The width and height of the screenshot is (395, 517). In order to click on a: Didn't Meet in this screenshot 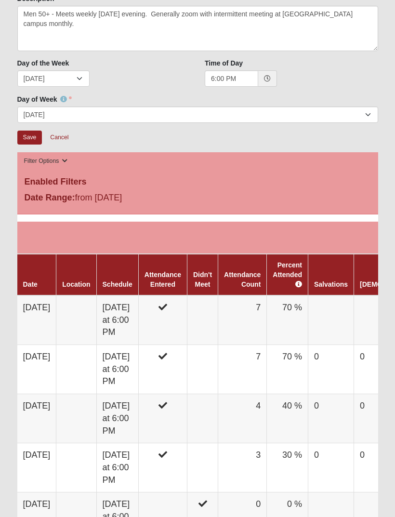, I will do `click(202, 279)`.